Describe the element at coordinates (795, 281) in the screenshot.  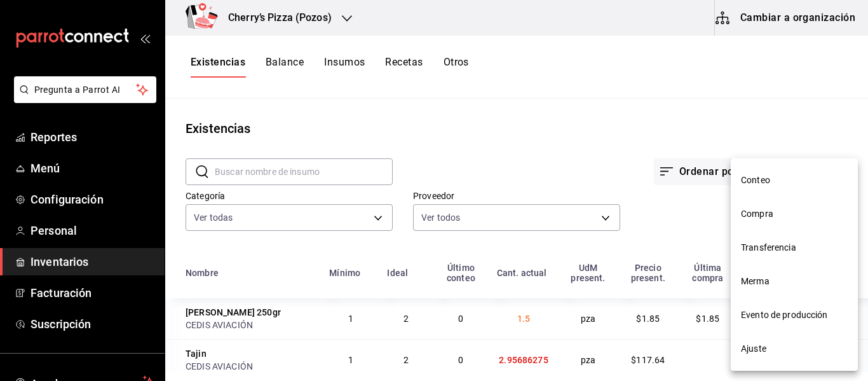
I see `span: Merma` at that location.